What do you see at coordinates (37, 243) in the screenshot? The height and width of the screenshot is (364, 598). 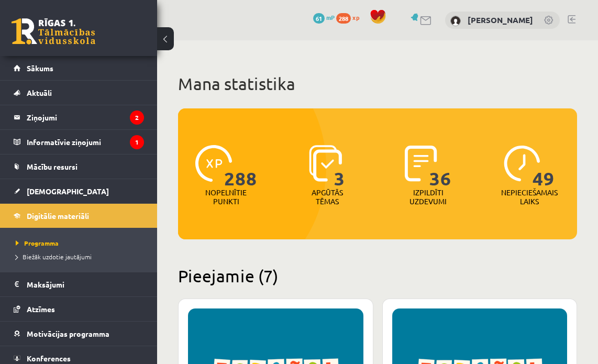 I see `span: Programma` at bounding box center [37, 243].